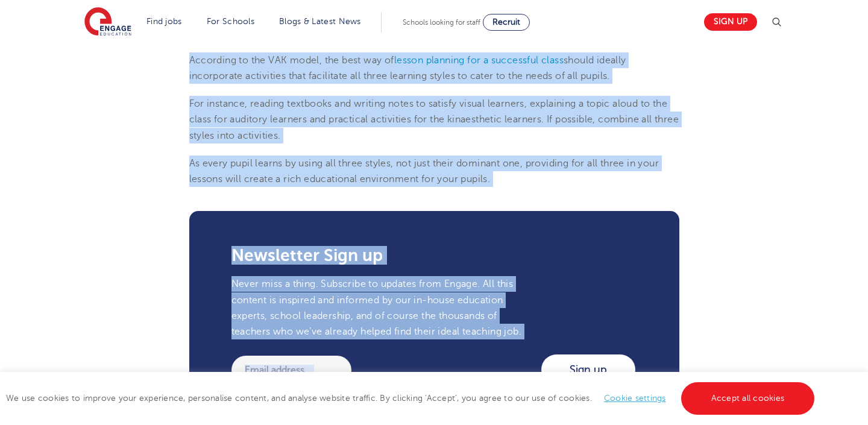  What do you see at coordinates (635, 398) in the screenshot?
I see `a: Cookie settings` at bounding box center [635, 398].